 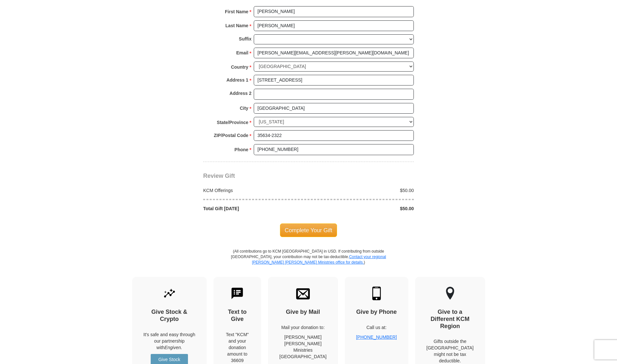 I want to click on img: text-to-give.svg, so click(x=237, y=294).